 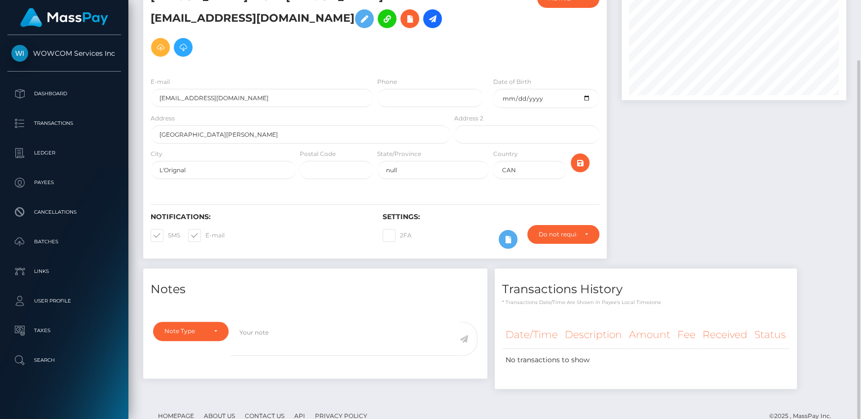 I want to click on h6: Settings:, so click(x=491, y=217).